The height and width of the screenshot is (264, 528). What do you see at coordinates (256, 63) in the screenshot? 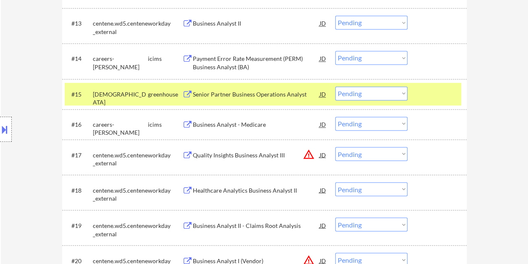
I see `div: Payment Error Rate Measurement (PERM) Business Analyst (BA)` at bounding box center [256, 63].